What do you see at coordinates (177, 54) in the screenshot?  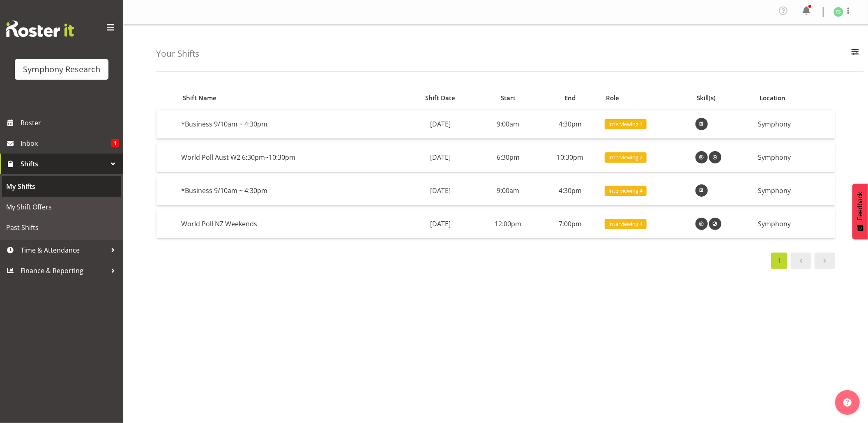 I see `h4: Your Shifts` at bounding box center [177, 54].